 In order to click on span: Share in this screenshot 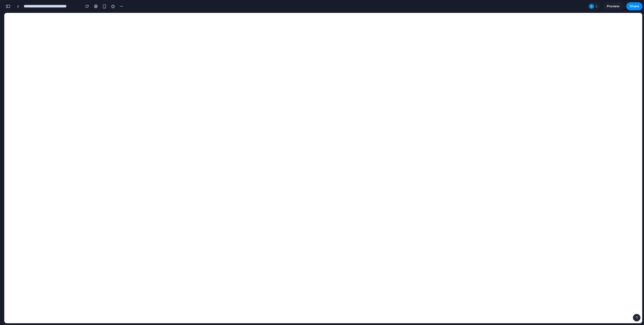, I will do `click(635, 6)`.